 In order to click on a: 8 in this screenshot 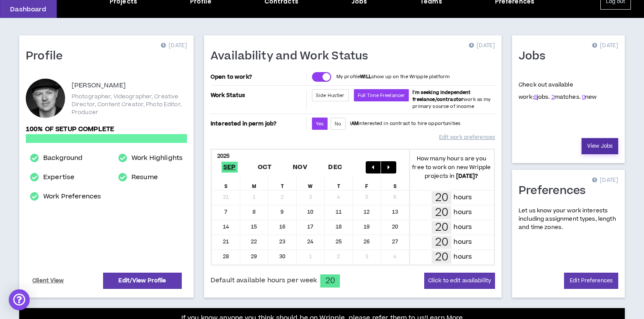, I will do `click(535, 97)`.